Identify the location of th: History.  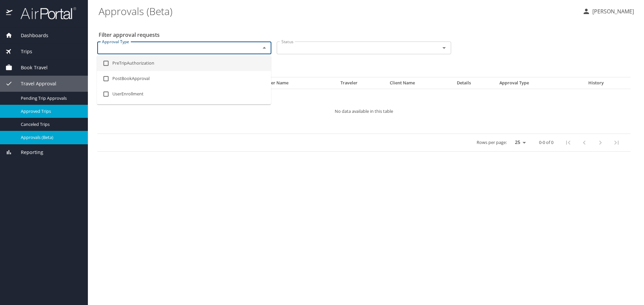
(596, 84).